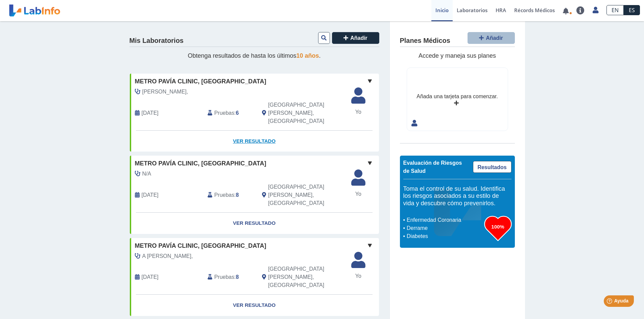  What do you see at coordinates (433, 167) in the screenshot?
I see `span: Evaluación de Riesgos de Salud` at bounding box center [433, 167].